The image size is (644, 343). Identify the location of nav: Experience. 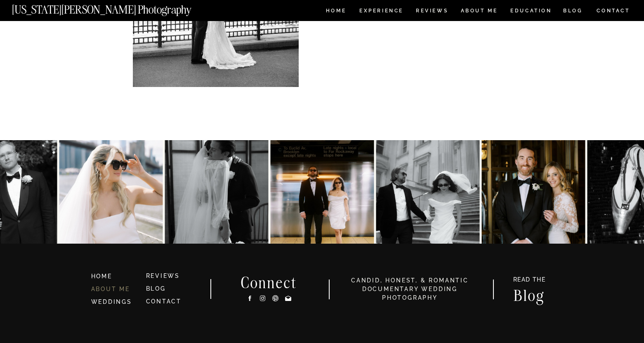
(381, 12).